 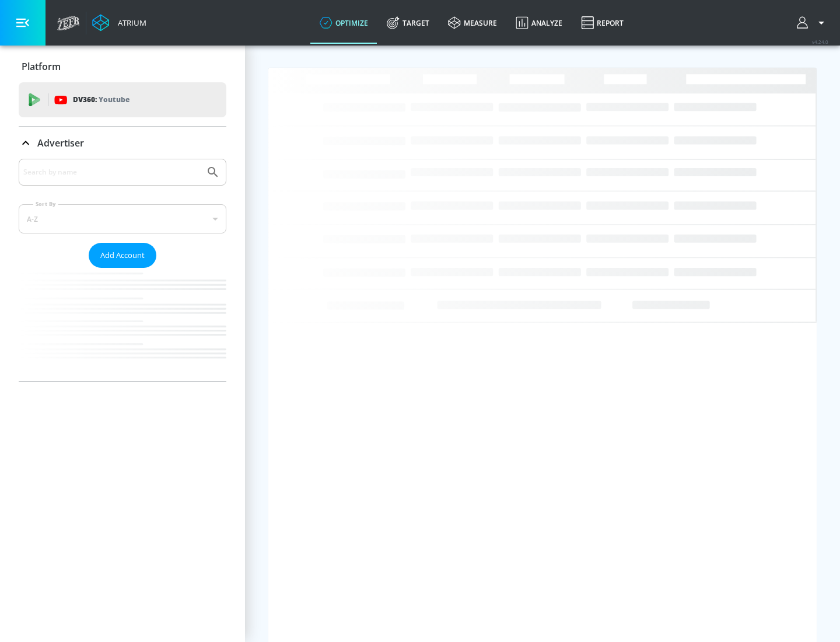 What do you see at coordinates (408, 22) in the screenshot?
I see `a: Target` at bounding box center [408, 22].